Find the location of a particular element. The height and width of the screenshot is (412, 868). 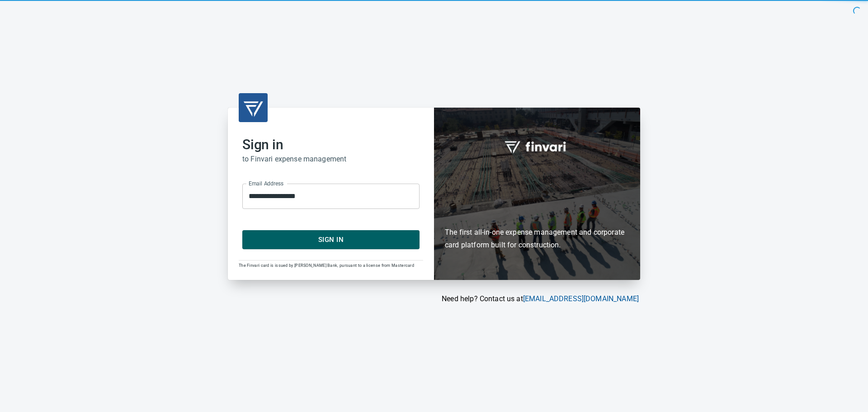

button: Sign In is located at coordinates (331, 239).